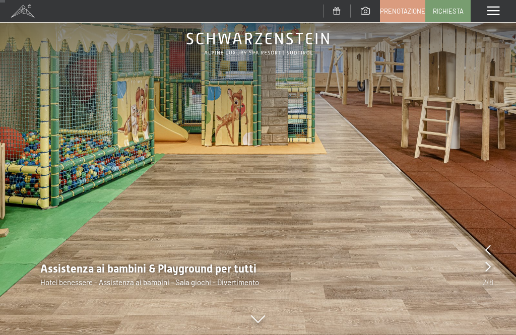  Describe the element at coordinates (484, 282) in the screenshot. I see `span: 2` at that location.